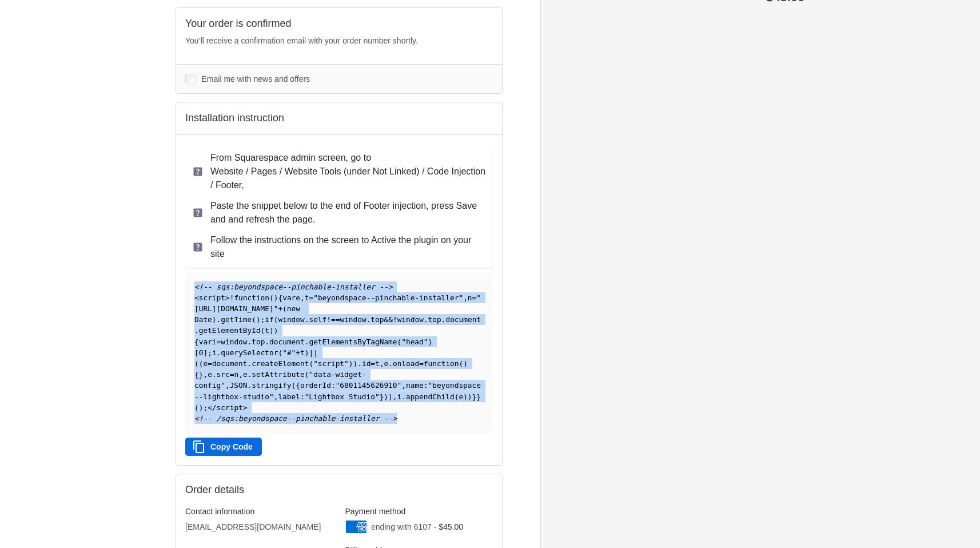 This screenshot has height=548, width=980. I want to click on span: name, so click(414, 385).